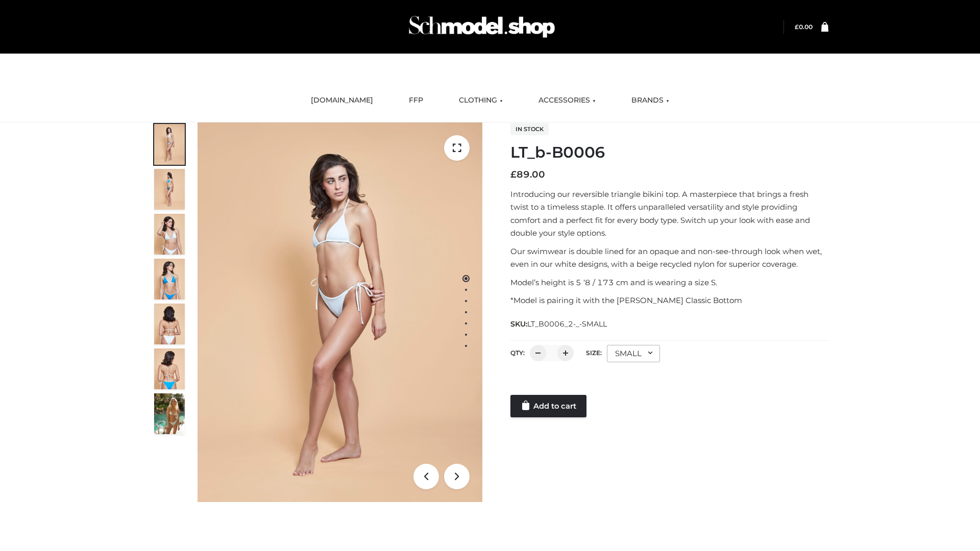 This screenshot has width=980, height=551. Describe the element at coordinates (559, 324) in the screenshot. I see `span: SKU:` at that location.